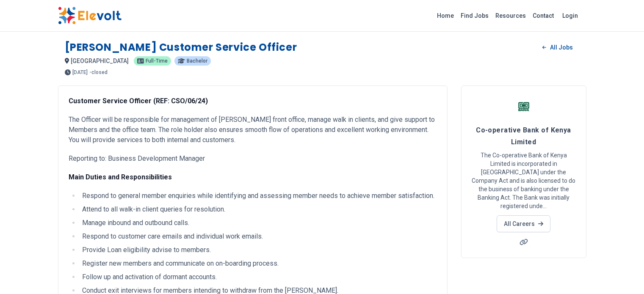  Describe the element at coordinates (90, 16) in the screenshot. I see `img: Elevolt` at that location.